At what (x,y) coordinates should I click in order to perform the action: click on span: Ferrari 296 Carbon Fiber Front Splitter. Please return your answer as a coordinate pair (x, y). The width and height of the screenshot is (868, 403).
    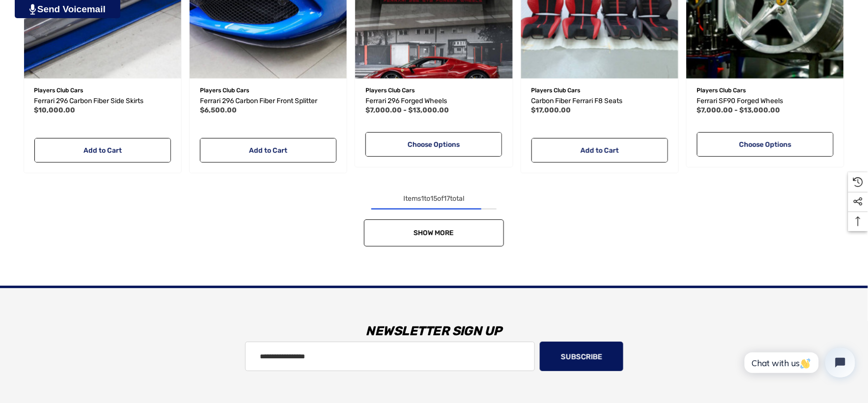
    Looking at the image, I should click on (259, 101).